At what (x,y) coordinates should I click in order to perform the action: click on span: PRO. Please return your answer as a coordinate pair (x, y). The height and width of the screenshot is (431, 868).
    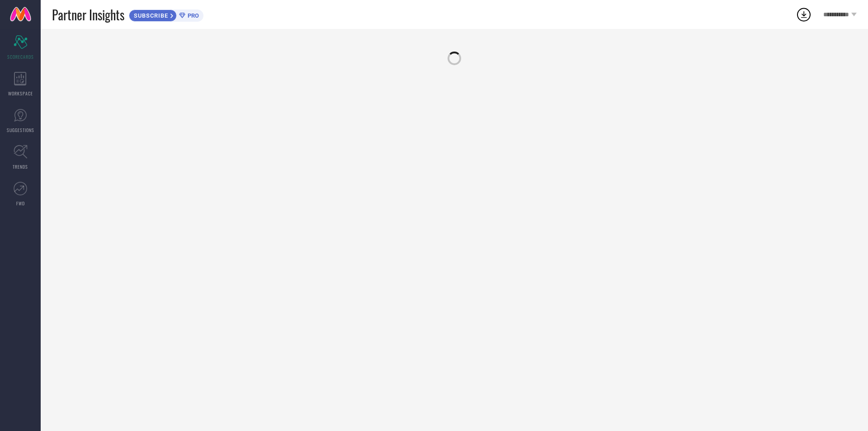
    Looking at the image, I should click on (192, 16).